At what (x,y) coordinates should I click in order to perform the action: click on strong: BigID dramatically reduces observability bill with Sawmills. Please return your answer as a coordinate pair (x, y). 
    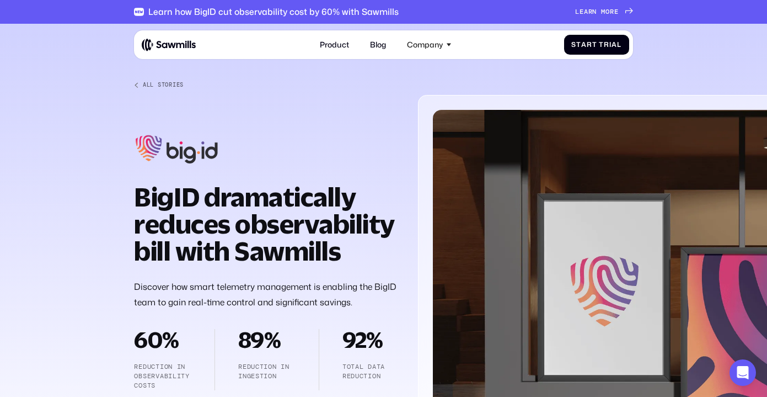
    Looking at the image, I should click on (264, 223).